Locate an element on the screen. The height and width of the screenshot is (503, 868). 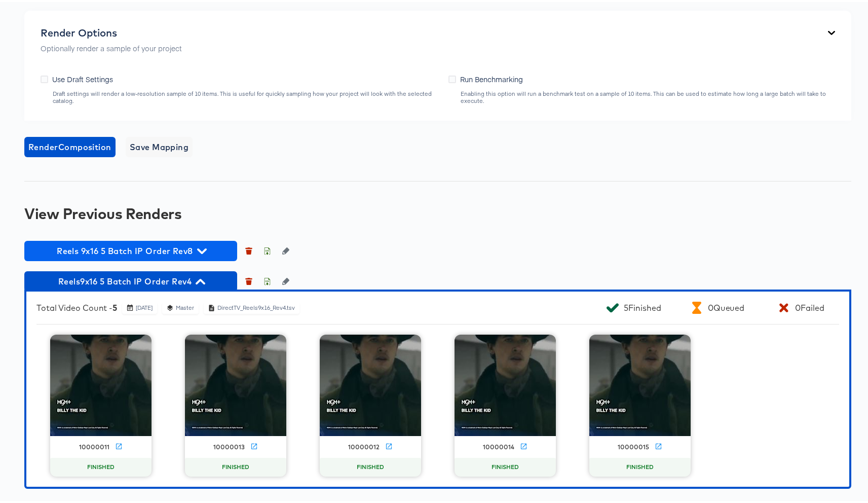
div: 10000011 is located at coordinates (95, 445).